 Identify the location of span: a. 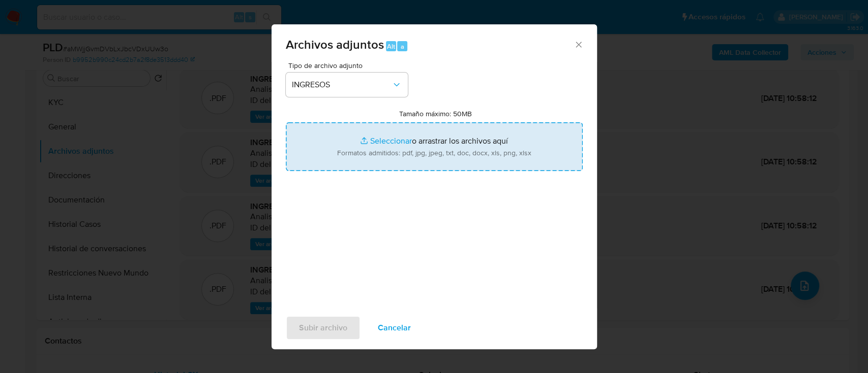
(402, 46).